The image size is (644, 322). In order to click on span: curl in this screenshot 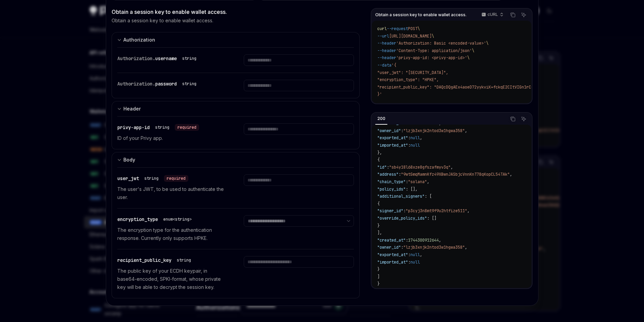, I will do `click(382, 29)`.